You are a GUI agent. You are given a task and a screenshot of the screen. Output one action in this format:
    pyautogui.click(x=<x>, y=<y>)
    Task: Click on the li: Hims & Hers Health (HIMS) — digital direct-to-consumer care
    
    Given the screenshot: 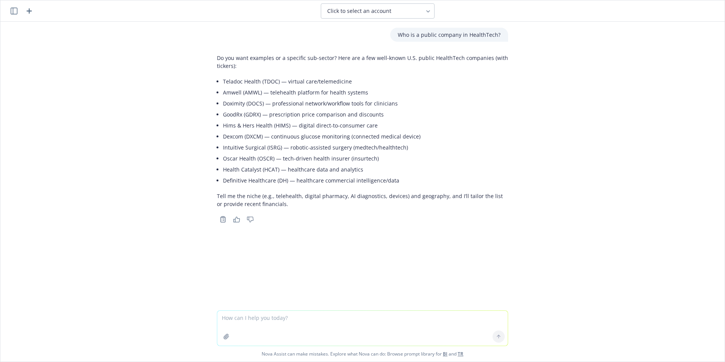 What is the action you would take?
    pyautogui.click(x=366, y=125)
    